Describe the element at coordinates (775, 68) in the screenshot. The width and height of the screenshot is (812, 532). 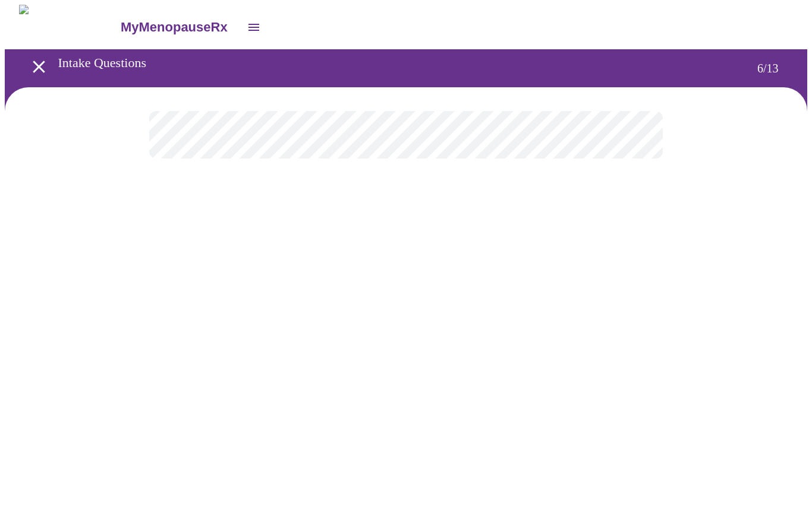
I see `h3: 6 / 13` at that location.